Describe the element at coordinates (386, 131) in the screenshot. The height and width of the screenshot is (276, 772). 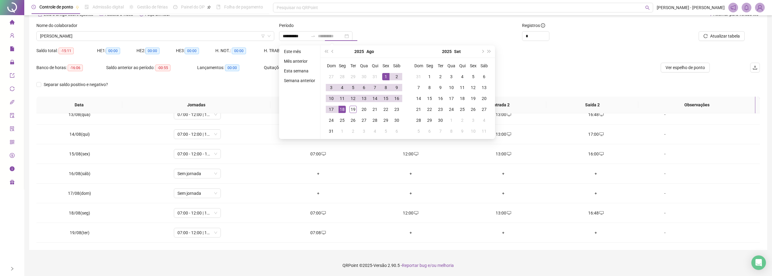
I see `td: 2025-09-05` at that location.